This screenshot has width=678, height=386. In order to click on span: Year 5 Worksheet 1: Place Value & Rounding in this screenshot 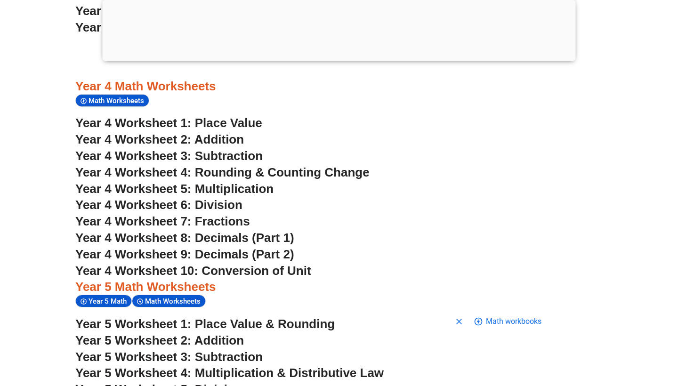, I will do `click(205, 324)`.